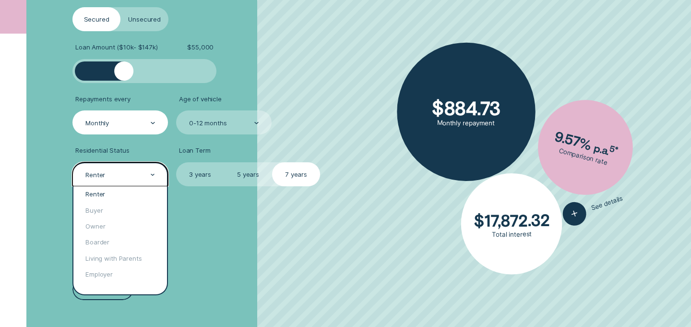 Image resolution: width=691 pixels, height=327 pixels. Describe the element at coordinates (208, 123) in the screenshot. I see `div: 0-12 months` at that location.